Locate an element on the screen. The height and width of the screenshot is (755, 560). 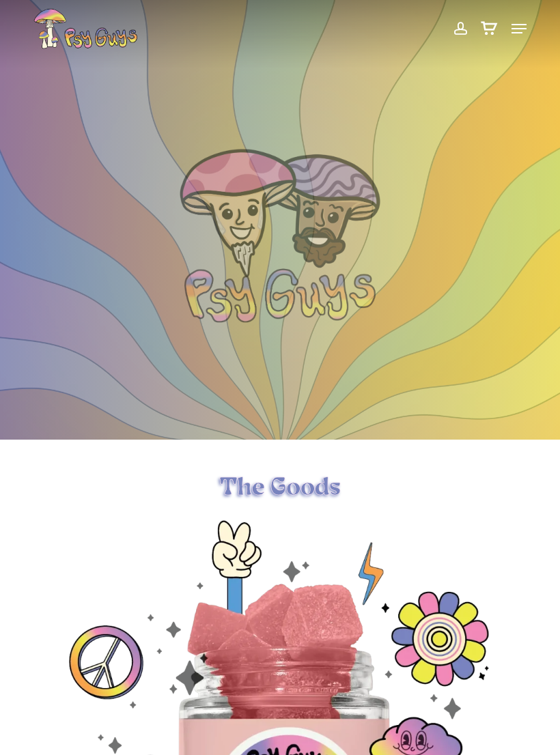
a: Navigation Menu is located at coordinates (519, 29).